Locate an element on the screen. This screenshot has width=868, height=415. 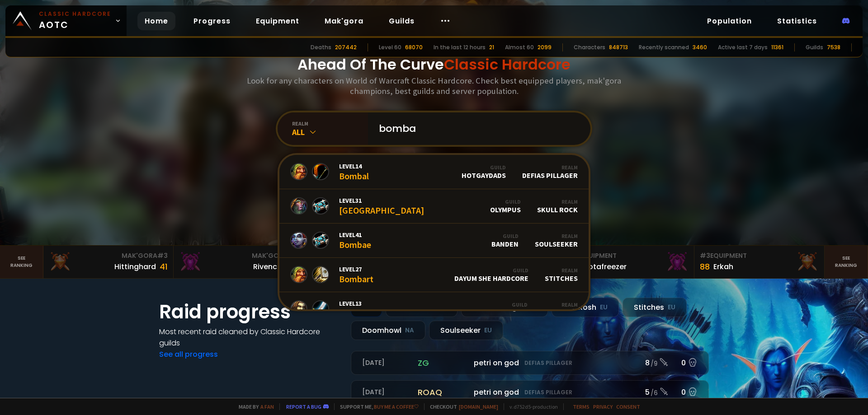
span: Checkout is located at coordinates (461, 407).